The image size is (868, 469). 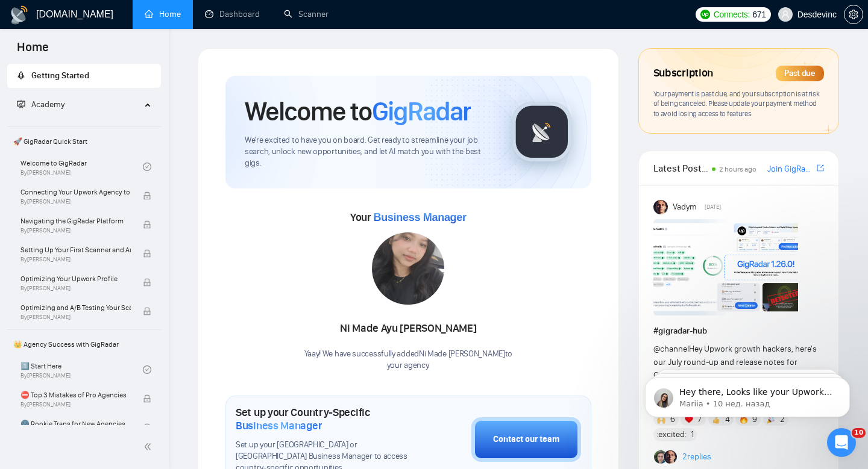 What do you see at coordinates (785, 15) in the screenshot?
I see `span: user` at bounding box center [785, 15].